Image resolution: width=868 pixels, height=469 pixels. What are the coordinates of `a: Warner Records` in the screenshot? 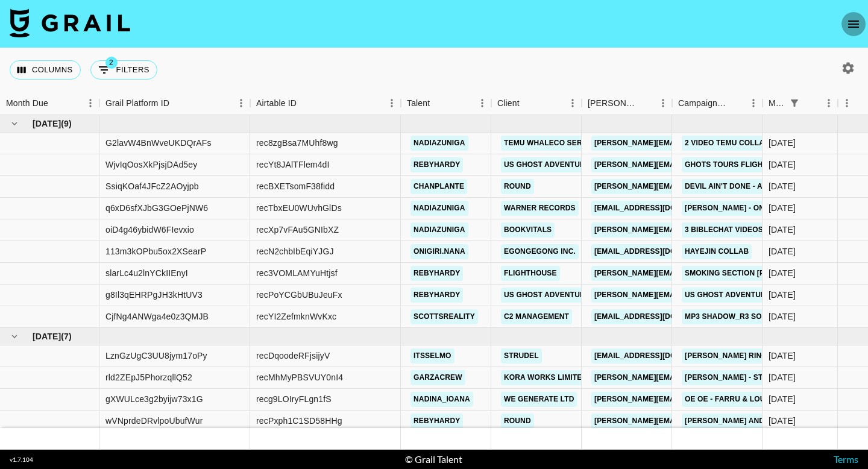 It's located at (539, 208).